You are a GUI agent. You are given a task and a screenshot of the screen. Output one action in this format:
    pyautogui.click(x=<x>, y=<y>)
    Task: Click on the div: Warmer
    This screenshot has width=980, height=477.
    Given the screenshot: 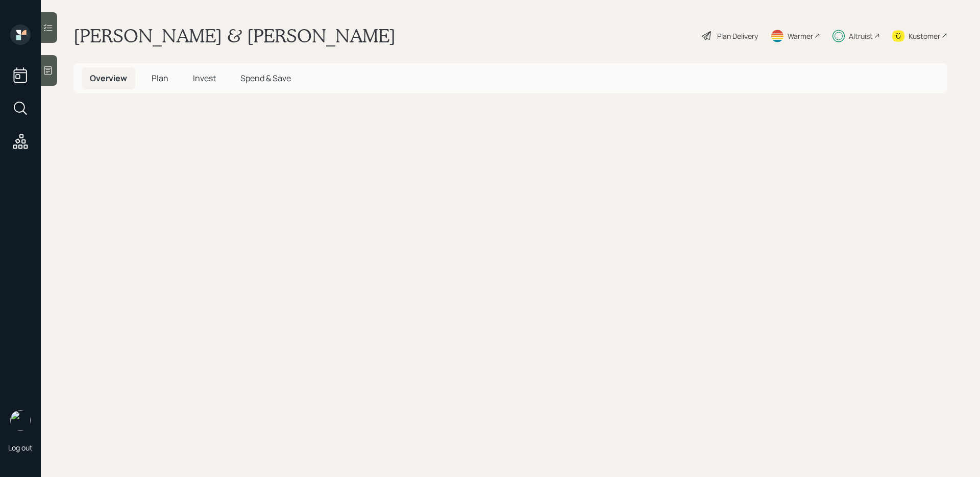 What is the action you would take?
    pyautogui.click(x=801, y=36)
    